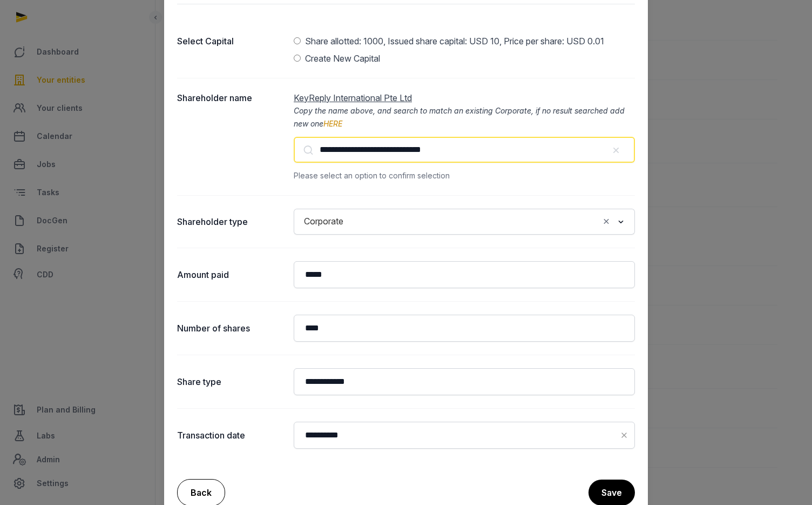 The image size is (812, 505). What do you see at coordinates (474, 222) in the screenshot?
I see `input: Search for option` at bounding box center [474, 222].